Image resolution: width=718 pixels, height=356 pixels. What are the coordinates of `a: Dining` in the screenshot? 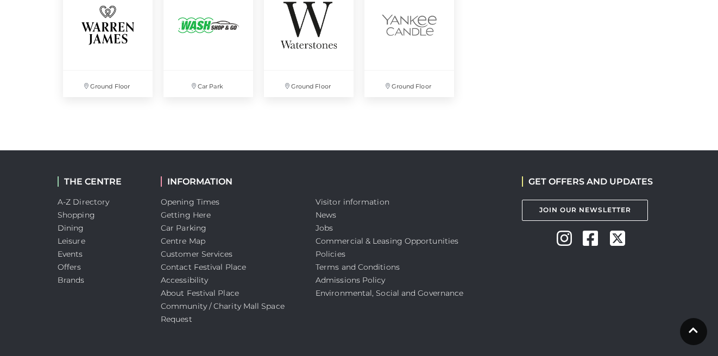 It's located at (71, 228).